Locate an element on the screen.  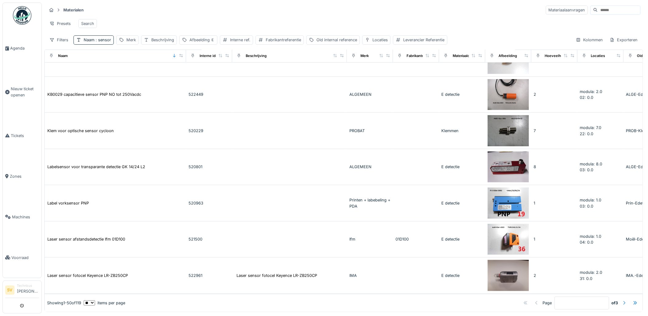
img: Badge_color-CXgf-gQk.svg is located at coordinates (22, 15).